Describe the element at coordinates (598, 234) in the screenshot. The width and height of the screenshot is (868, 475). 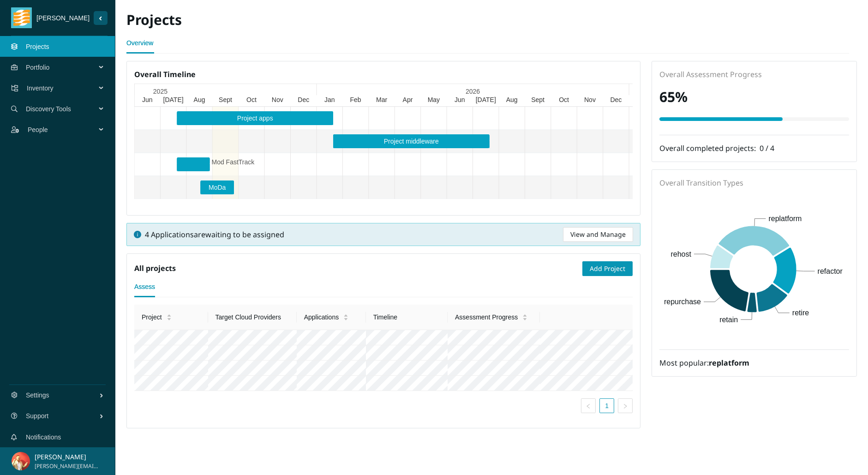
I see `button: View and Manage` at that location.